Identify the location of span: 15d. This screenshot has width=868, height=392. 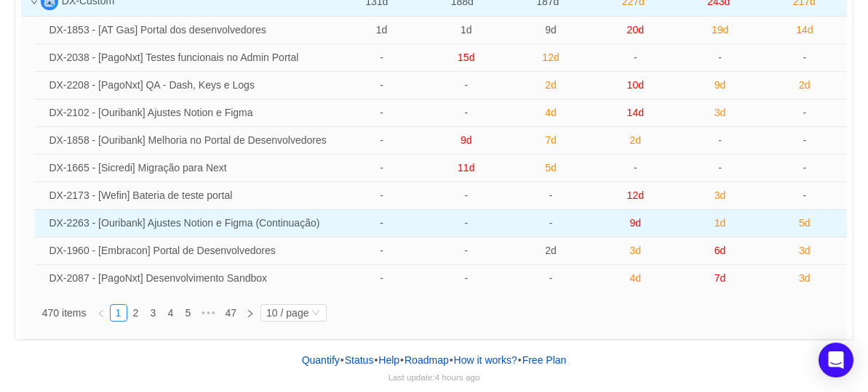
(465, 57).